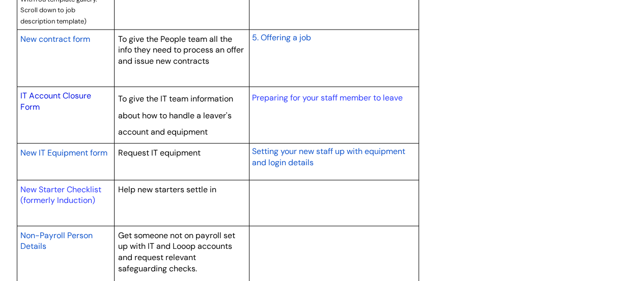 This screenshot has height=281, width=644. What do you see at coordinates (55, 39) in the screenshot?
I see `span: New contract form` at bounding box center [55, 39].